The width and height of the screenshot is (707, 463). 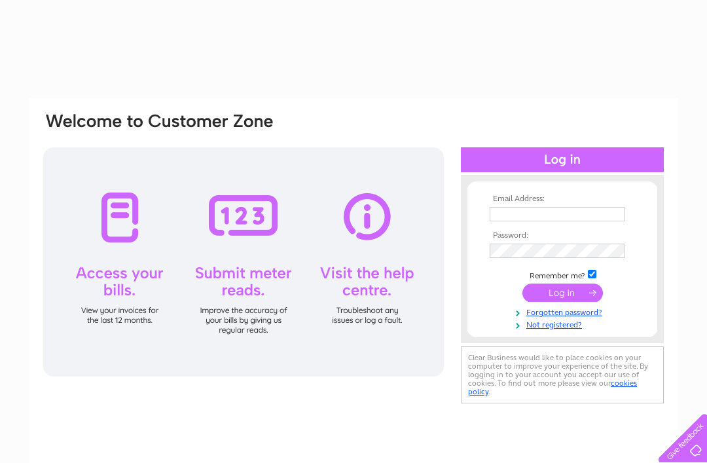 What do you see at coordinates (563, 236) in the screenshot?
I see `th: Password:` at bounding box center [563, 236].